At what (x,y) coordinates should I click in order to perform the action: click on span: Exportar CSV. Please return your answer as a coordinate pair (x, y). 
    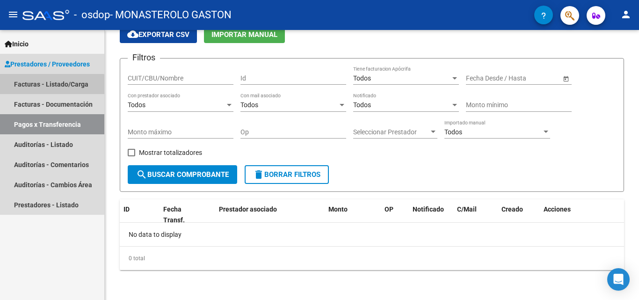
    Looking at the image, I should click on (158, 35).